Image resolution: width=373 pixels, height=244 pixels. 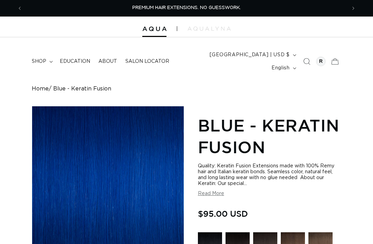 I want to click on a: Home, so click(x=40, y=89).